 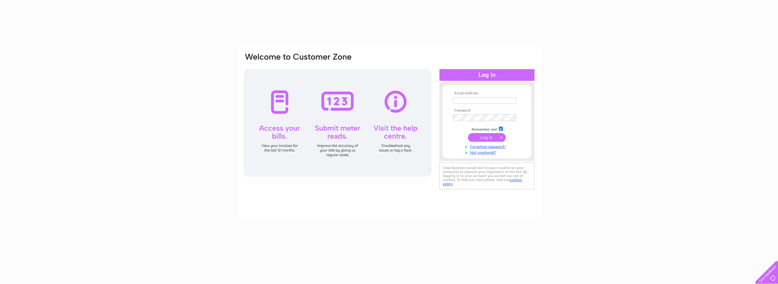 What do you see at coordinates (487, 137) in the screenshot?
I see `input: Submit` at bounding box center [487, 137].